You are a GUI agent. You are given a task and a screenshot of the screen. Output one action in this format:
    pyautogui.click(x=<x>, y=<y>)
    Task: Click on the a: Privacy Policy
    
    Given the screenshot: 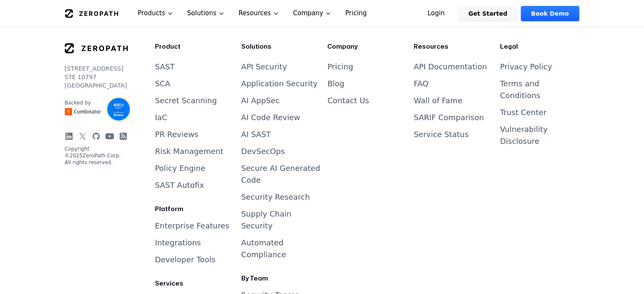 What is the action you would take?
    pyautogui.click(x=526, y=66)
    